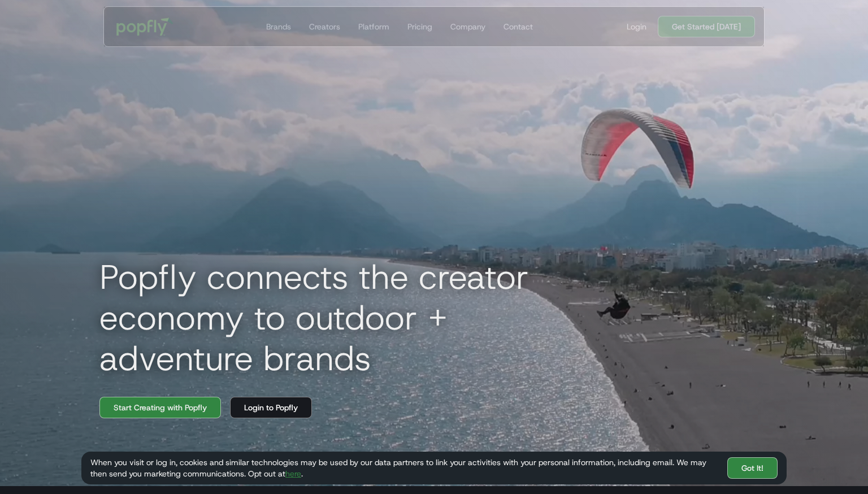 This screenshot has width=868, height=494. I want to click on div: Brands, so click(278, 26).